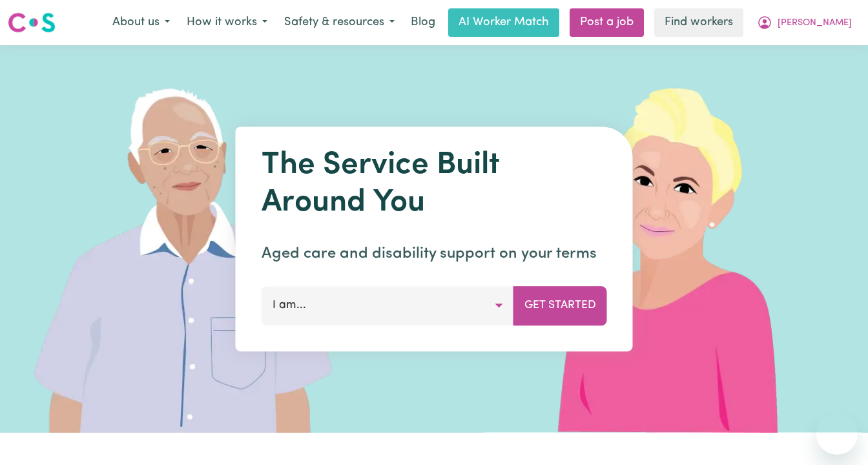  Describe the element at coordinates (503, 22) in the screenshot. I see `a: AI Worker Match` at that location.